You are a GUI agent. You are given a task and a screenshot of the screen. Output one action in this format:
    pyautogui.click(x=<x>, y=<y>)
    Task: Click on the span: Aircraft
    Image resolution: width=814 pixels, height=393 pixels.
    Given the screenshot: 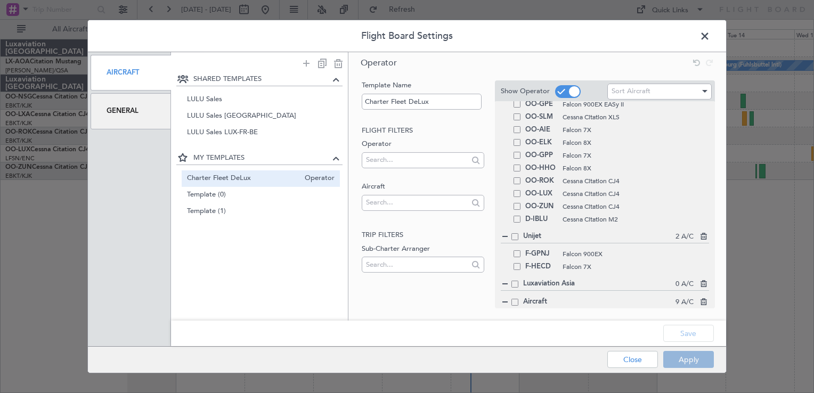 What is the action you would take?
    pyautogui.click(x=599, y=302)
    